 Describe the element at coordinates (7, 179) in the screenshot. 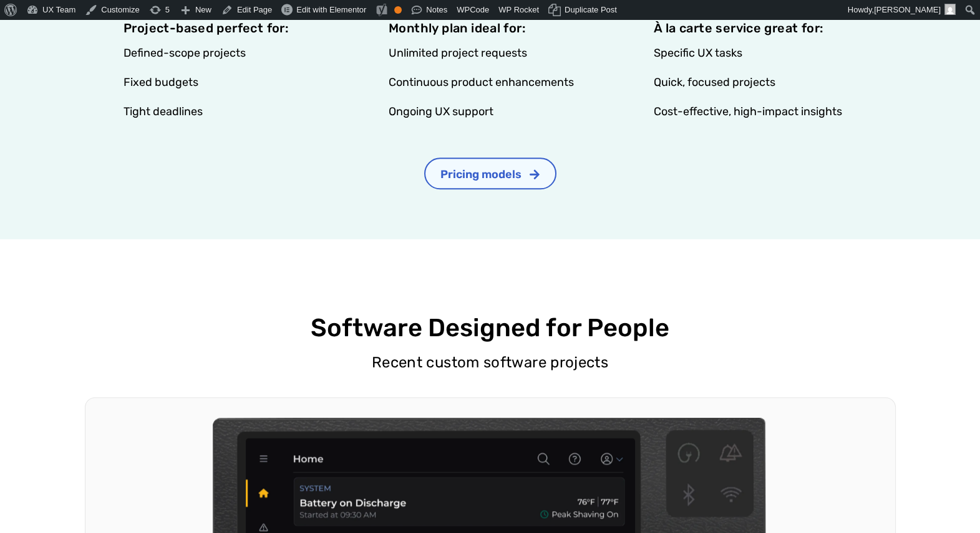

I see `input: Subscribe to UX Team newsletter.` at that location.